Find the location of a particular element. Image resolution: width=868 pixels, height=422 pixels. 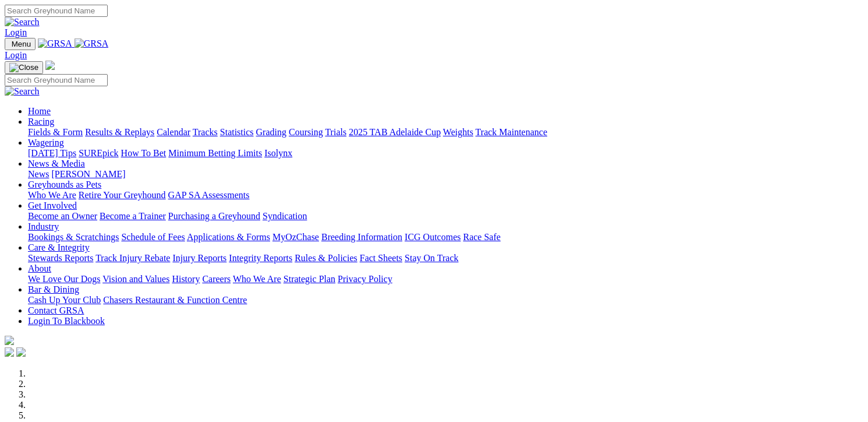

a: We Love Our Dogs is located at coordinates (64, 278).